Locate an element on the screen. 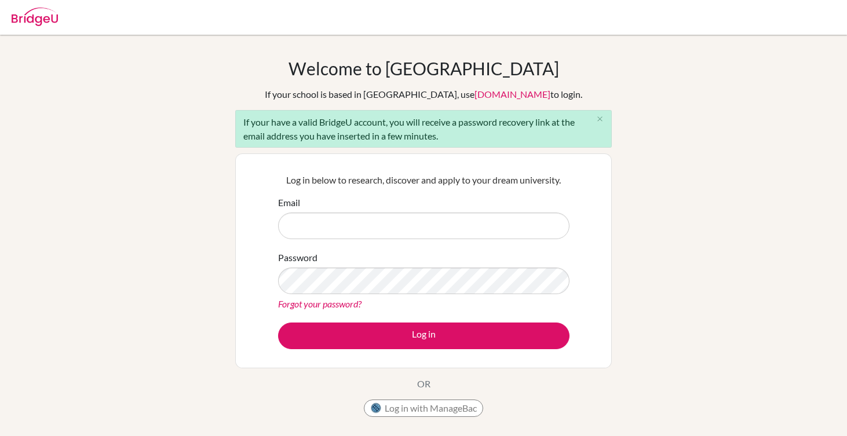 This screenshot has height=436, width=847. button: Log in is located at coordinates (424, 336).